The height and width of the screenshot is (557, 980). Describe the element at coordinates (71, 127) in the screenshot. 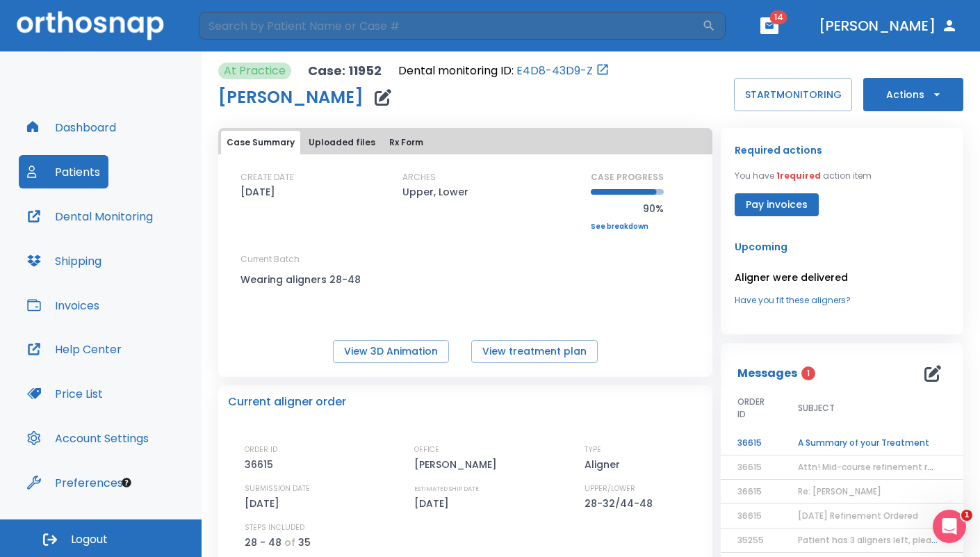

I see `a: Dashboard` at that location.